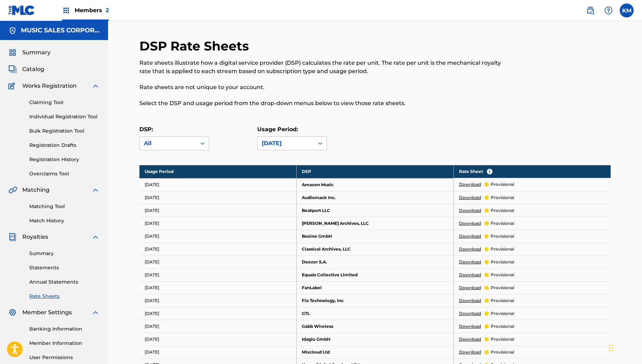 This screenshot has height=364, width=642. What do you see at coordinates (375, 313) in the screenshot?
I see `td: GTL` at bounding box center [375, 313].